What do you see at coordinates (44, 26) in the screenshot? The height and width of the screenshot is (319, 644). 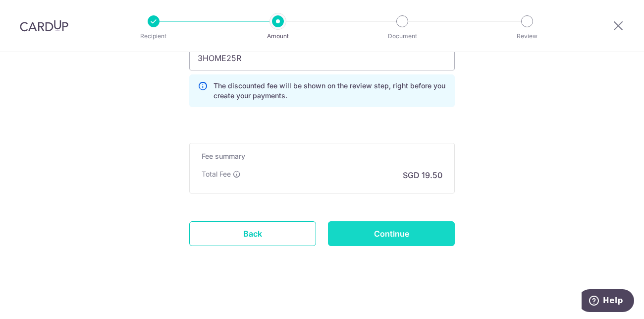 I see `img: CardUp` at bounding box center [44, 26].